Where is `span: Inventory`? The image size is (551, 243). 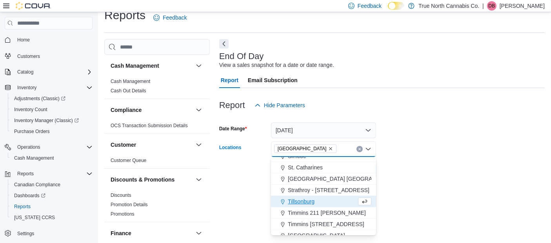
span: Inventory is located at coordinates (53, 88).